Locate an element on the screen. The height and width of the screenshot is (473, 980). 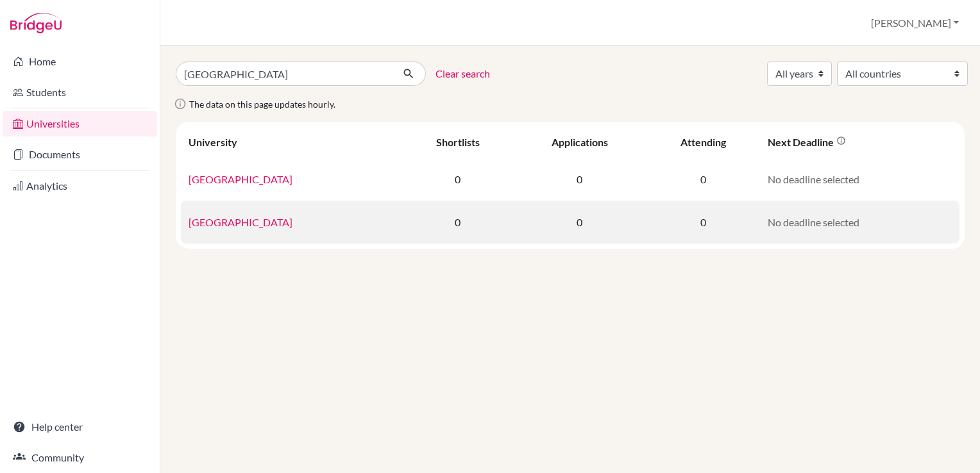
a: Community is located at coordinates (80, 458).